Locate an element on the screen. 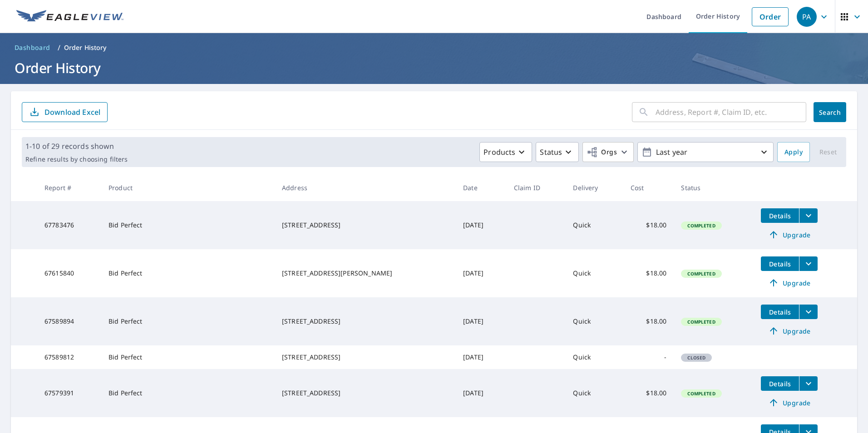  th: Claim ID is located at coordinates (536, 188).